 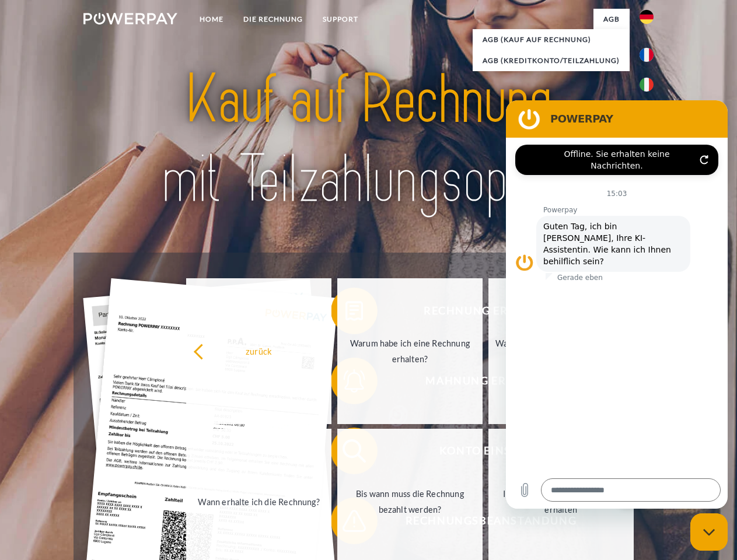 What do you see at coordinates (19, 390) in the screenshot?
I see `button: Datei hochladen` at bounding box center [19, 390].